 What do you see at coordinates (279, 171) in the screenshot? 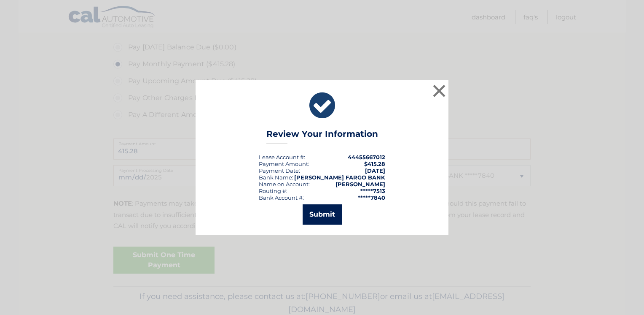
I see `span: Payment Date` at bounding box center [279, 171].